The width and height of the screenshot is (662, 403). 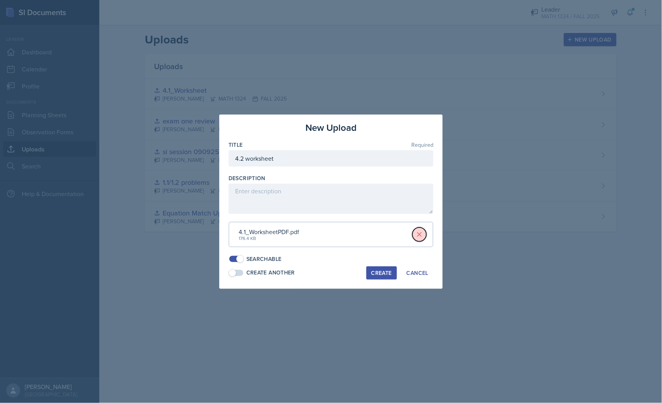 What do you see at coordinates (247, 178) in the screenshot?
I see `label: Description` at bounding box center [247, 178].